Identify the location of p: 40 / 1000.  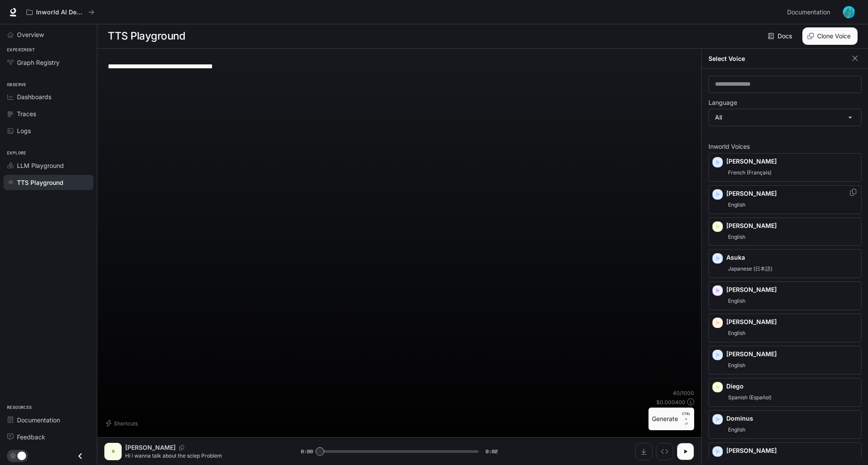
(683, 393).